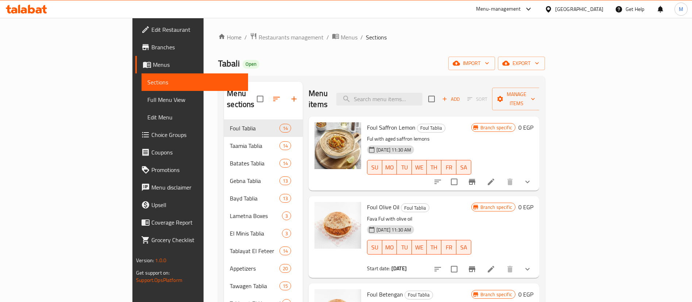 Image resolution: width=692 pixels, height=302 pixels. Describe the element at coordinates (419, 167) in the screenshot. I see `button: WE` at that location.